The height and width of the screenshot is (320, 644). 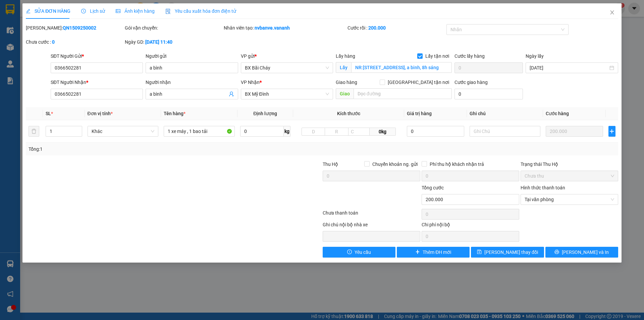 What do you see at coordinates (123, 131) in the screenshot?
I see `span: Khác` at bounding box center [123, 131].